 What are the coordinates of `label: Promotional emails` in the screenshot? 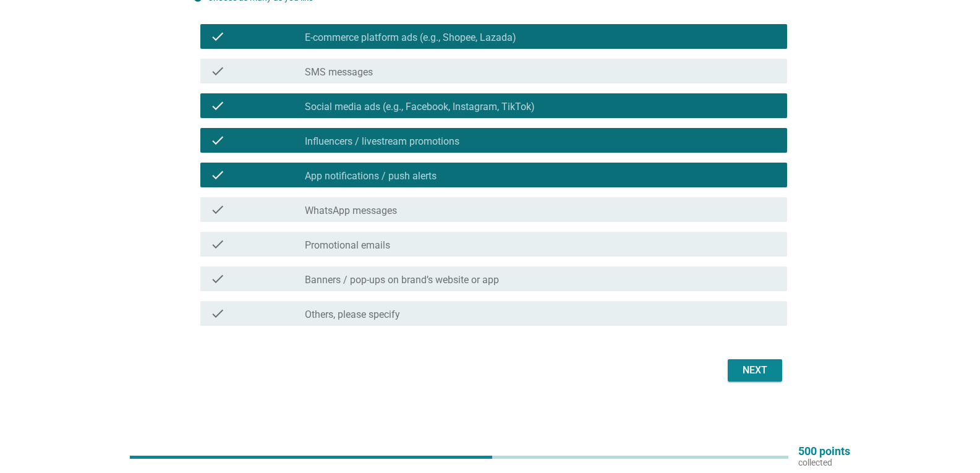 It's located at (348, 245).